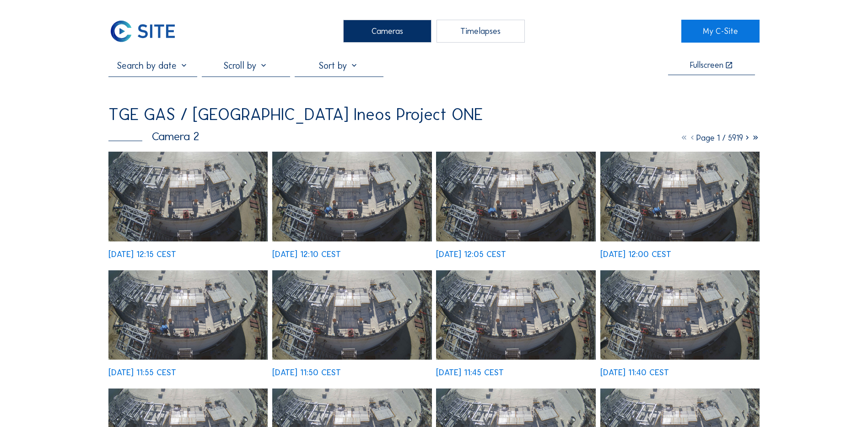 The height and width of the screenshot is (427, 868). I want to click on div: Cameras, so click(387, 31).